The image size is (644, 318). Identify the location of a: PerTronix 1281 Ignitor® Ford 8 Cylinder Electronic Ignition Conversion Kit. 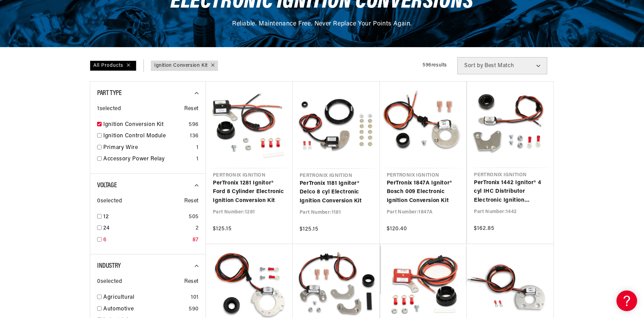
(249, 192).